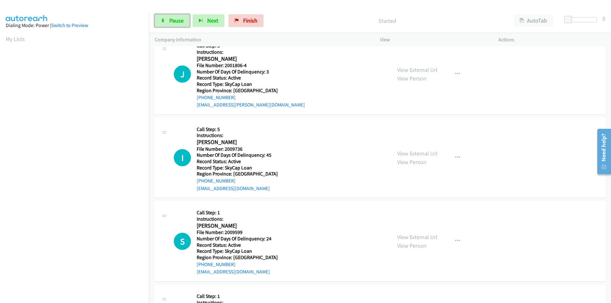 This screenshot has height=303, width=611. I want to click on div: Need help?, so click(11, 21).